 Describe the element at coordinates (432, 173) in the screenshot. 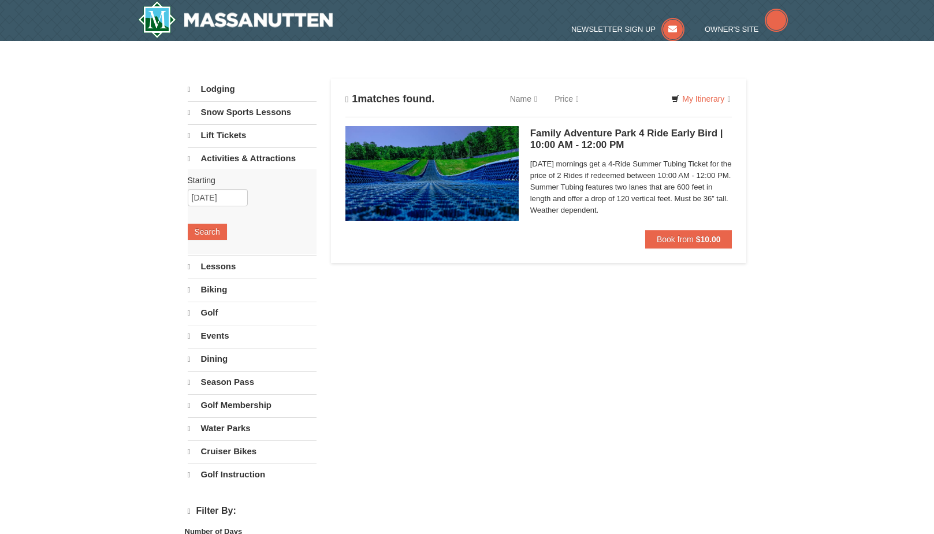

I see `img: 6619925-18-3c99bf8f.jpg` at that location.